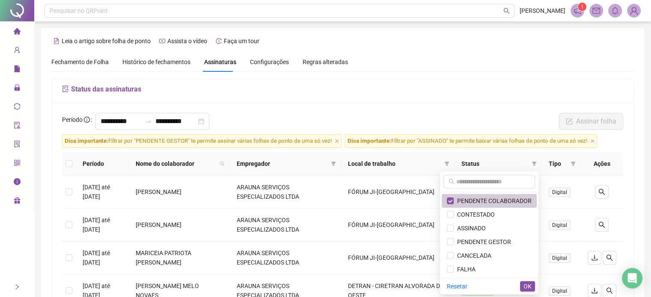  I want to click on span: Filtrar por "PENDENTE GESTOR" te permite assinar várias folhas de ponto de uma só vez!, so click(202, 141).